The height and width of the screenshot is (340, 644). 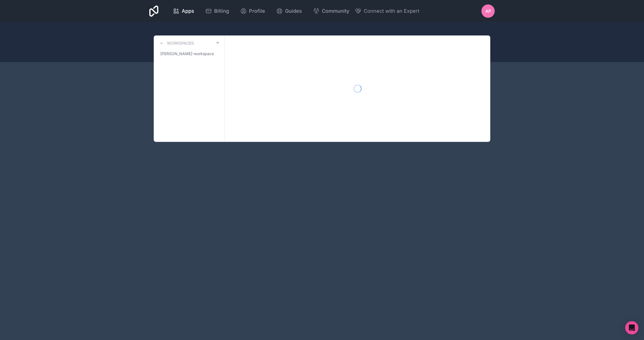 I want to click on h3: Workspaces, so click(x=180, y=43).